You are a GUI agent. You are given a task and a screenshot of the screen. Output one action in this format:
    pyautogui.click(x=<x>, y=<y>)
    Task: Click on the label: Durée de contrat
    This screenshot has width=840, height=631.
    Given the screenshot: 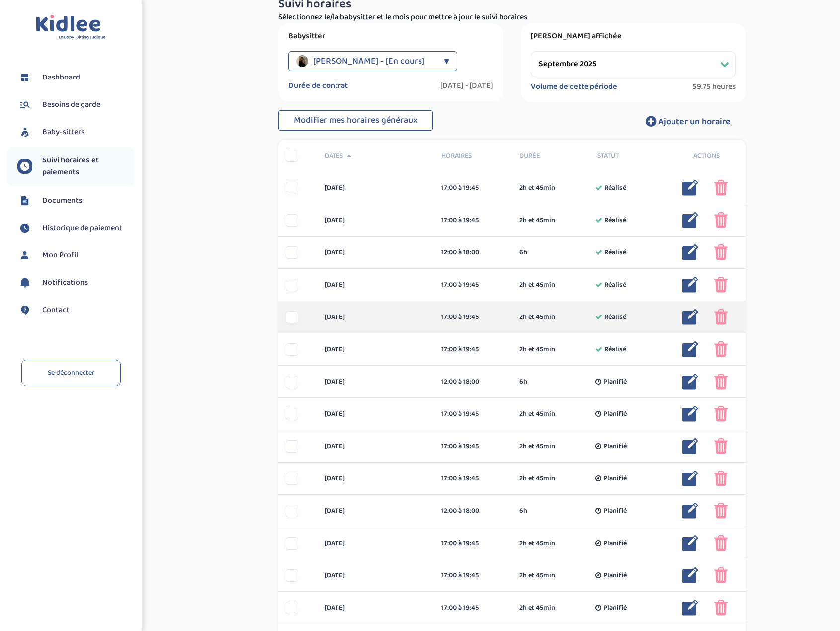 What is the action you would take?
    pyautogui.click(x=318, y=86)
    